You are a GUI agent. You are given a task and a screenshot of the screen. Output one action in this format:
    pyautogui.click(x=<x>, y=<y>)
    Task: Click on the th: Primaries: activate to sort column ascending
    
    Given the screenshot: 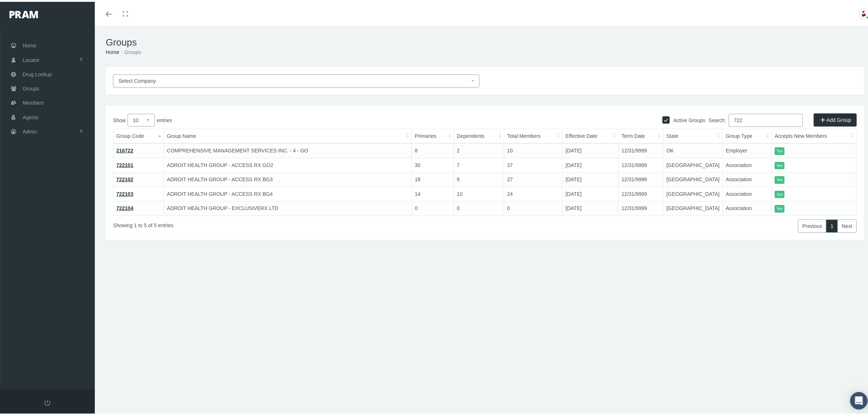 What is the action you would take?
    pyautogui.click(x=432, y=135)
    